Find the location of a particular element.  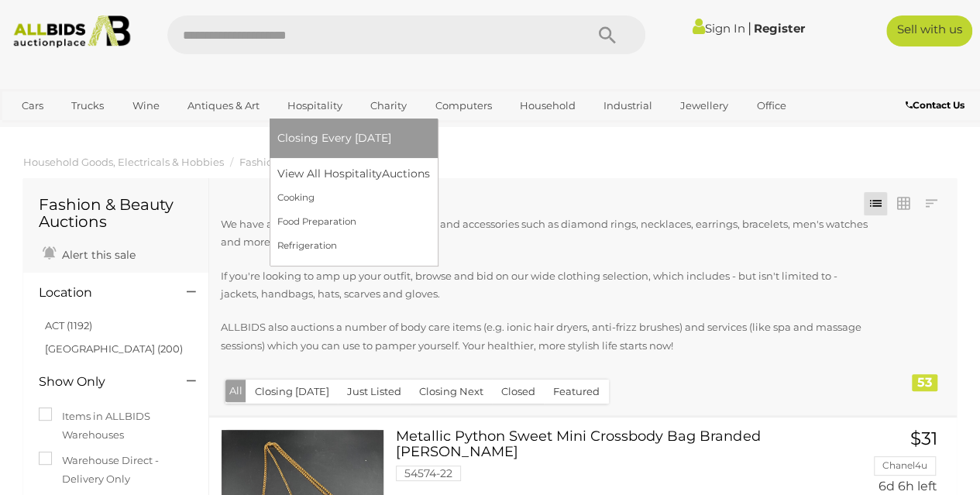

a: Register is located at coordinates (779, 28).